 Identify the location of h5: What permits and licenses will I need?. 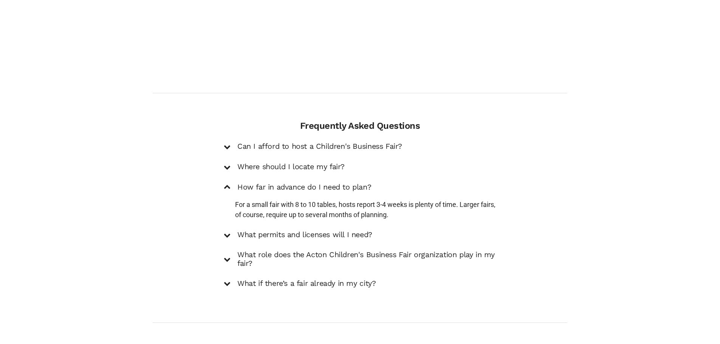
(305, 235).